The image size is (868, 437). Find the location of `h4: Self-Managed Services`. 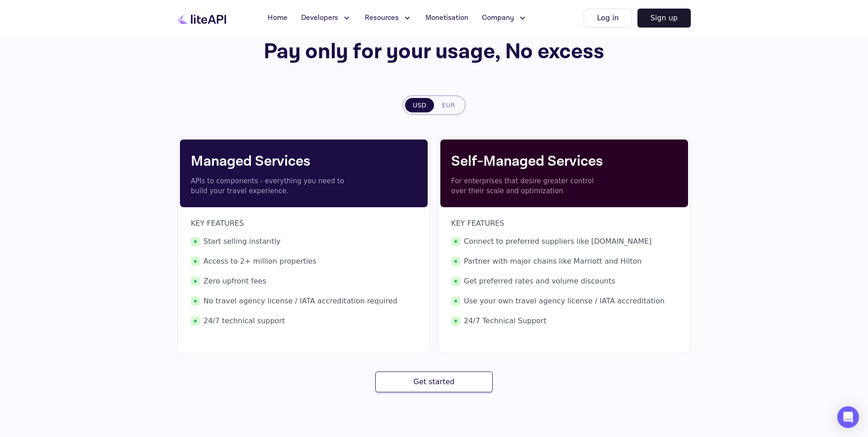

h4: Self-Managed Services is located at coordinates (564, 162).